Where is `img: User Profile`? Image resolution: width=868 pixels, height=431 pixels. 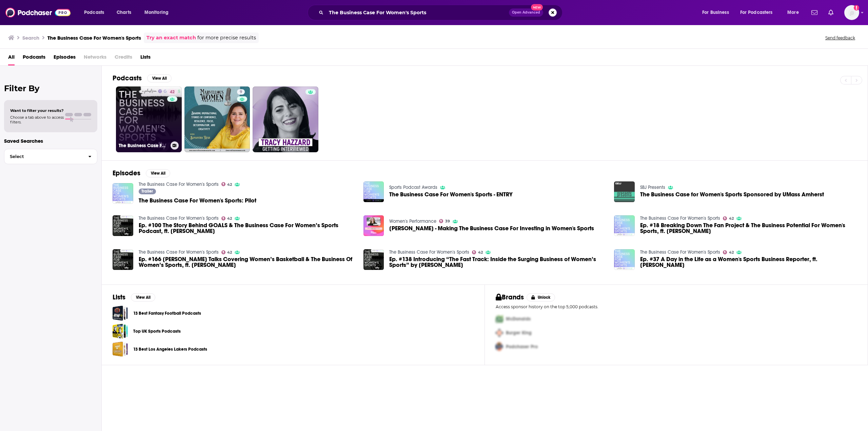 img: User Profile is located at coordinates (852, 13).